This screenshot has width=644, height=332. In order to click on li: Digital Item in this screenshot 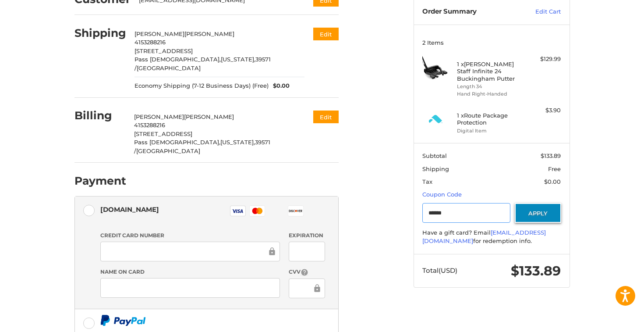, I will do `click(491, 131)`.